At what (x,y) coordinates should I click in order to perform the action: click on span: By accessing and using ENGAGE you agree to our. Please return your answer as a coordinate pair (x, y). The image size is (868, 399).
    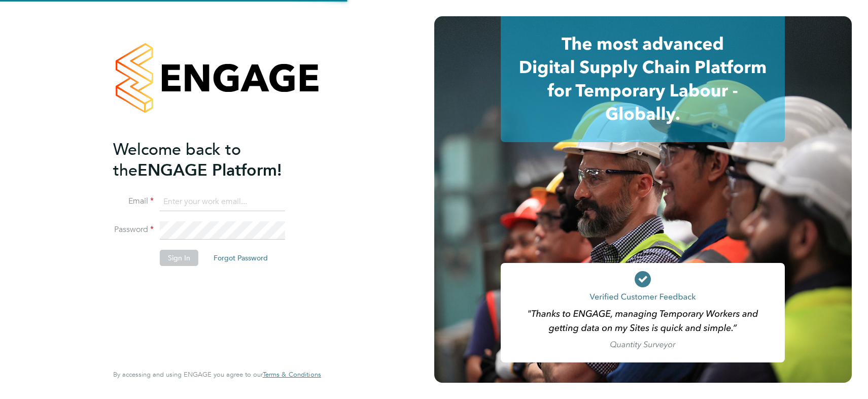
    Looking at the image, I should click on (217, 374).